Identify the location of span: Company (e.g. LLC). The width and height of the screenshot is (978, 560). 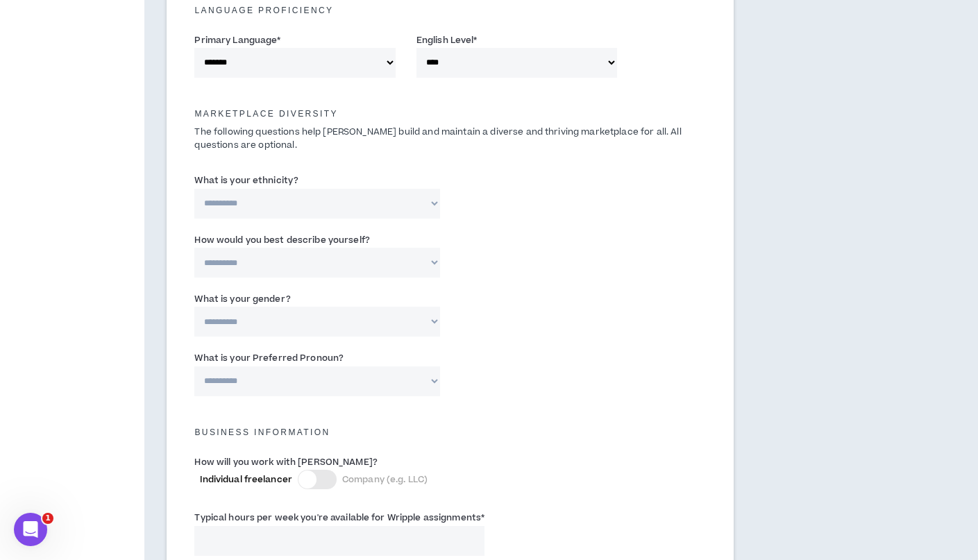
(384, 480).